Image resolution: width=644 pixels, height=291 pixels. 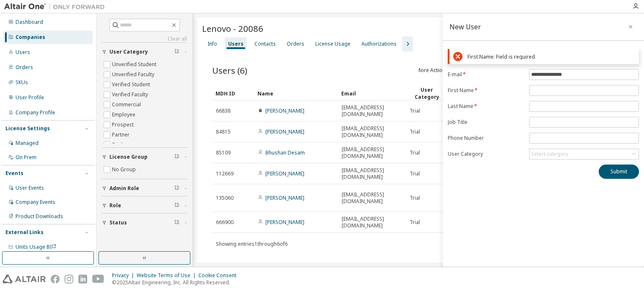 What do you see at coordinates (29, 22) in the screenshot?
I see `div: Dashboard` at bounding box center [29, 22].